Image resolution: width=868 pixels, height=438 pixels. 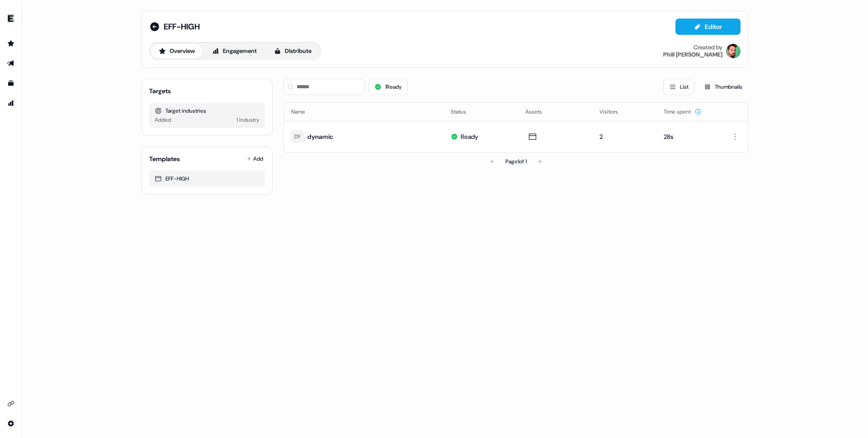 What do you see at coordinates (248, 120) in the screenshot?
I see `div: 1 industry` at bounding box center [248, 120].